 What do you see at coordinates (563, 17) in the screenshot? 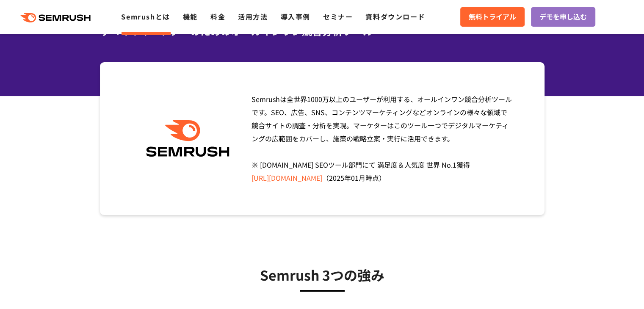
I see `a: デモを申し込む` at bounding box center [563, 17].